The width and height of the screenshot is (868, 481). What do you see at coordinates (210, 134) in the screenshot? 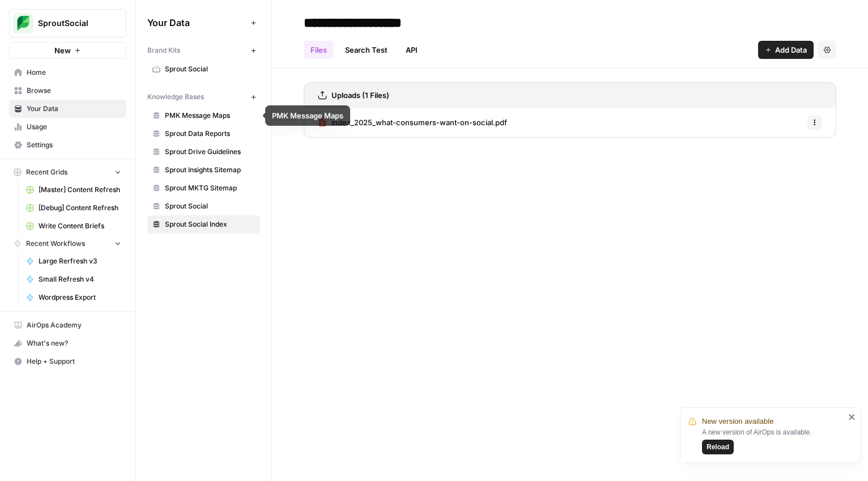
I see `span: Sprout Data Reports` at bounding box center [210, 134].